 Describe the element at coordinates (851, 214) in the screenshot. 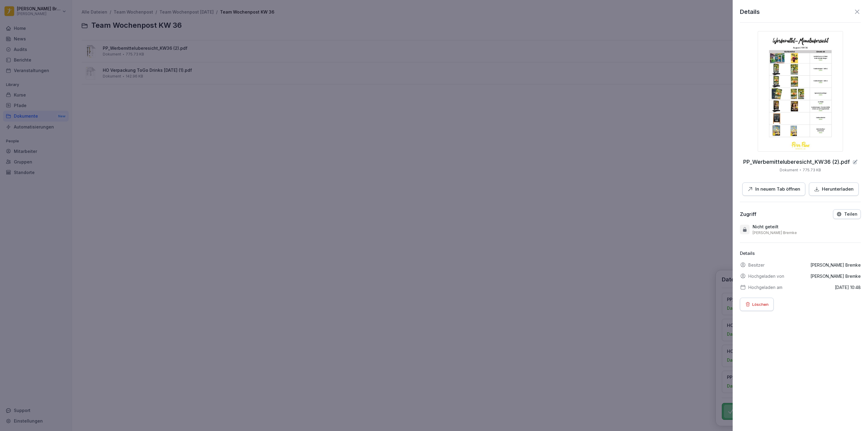

I see `p: Teilen` at that location.